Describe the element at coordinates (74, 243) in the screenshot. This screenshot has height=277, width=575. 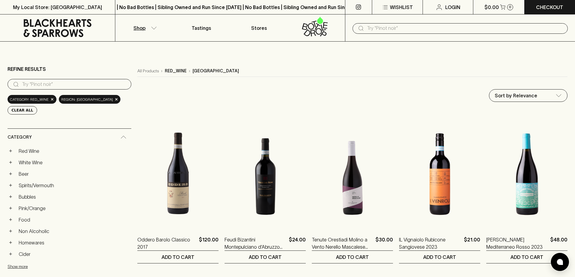
I see `a: Homewares` at that location.